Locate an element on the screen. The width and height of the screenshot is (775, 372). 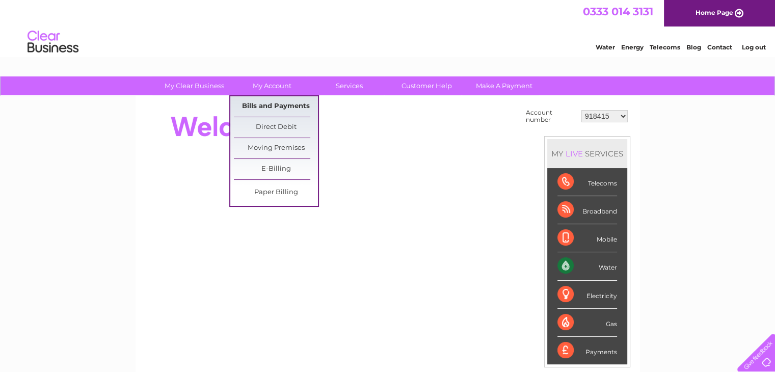
a: Energy is located at coordinates (633, 47).